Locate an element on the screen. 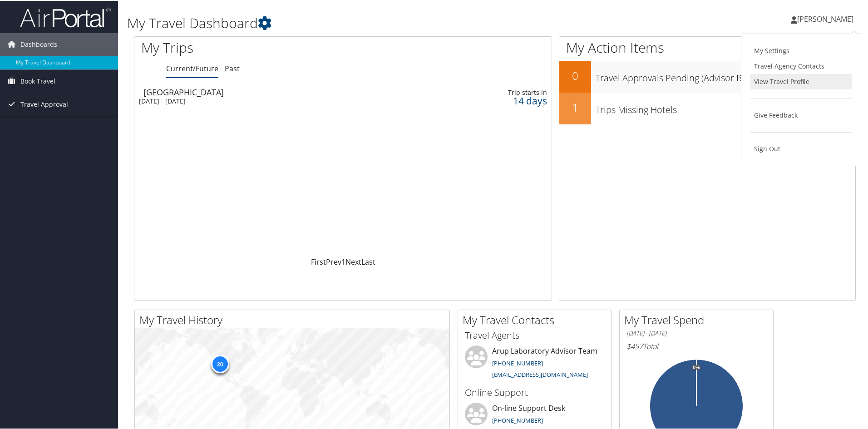  a: Next is located at coordinates (354, 261).